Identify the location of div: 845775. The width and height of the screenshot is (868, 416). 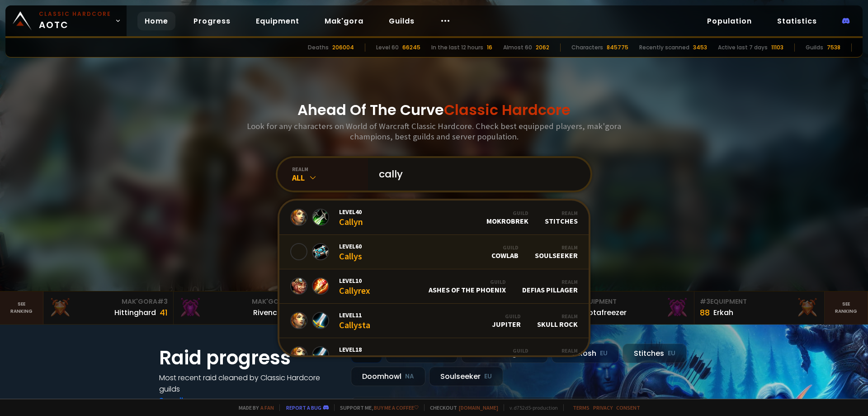
(618, 48).